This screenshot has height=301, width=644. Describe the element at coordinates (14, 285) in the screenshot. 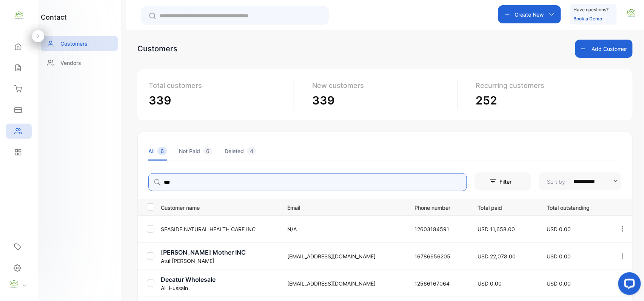

I see `img: profile` at that location.